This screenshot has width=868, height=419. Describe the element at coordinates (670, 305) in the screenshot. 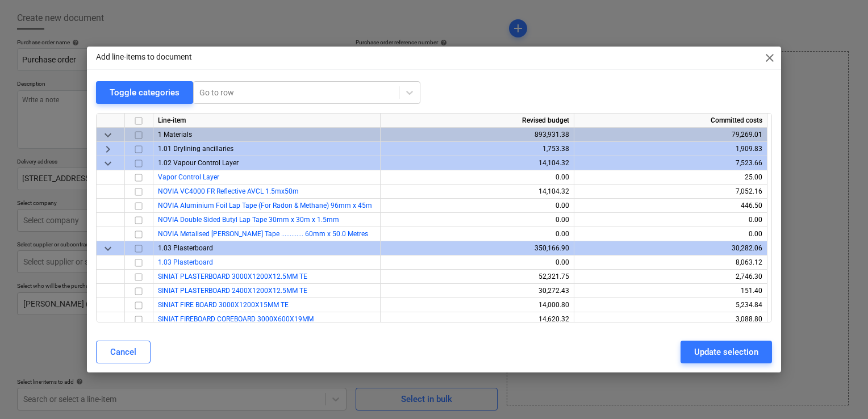

I see `div: 5,234.84` at that location.